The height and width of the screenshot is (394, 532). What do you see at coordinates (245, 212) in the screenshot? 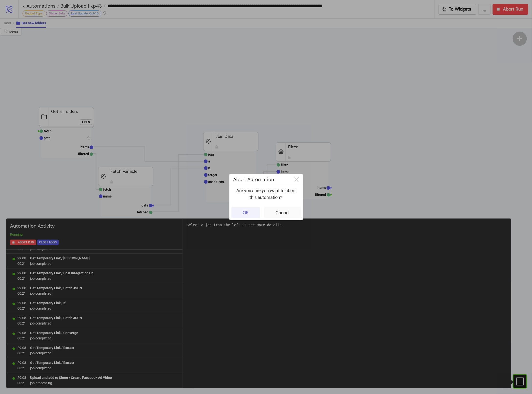
I see `div: OK` at bounding box center [245, 212].